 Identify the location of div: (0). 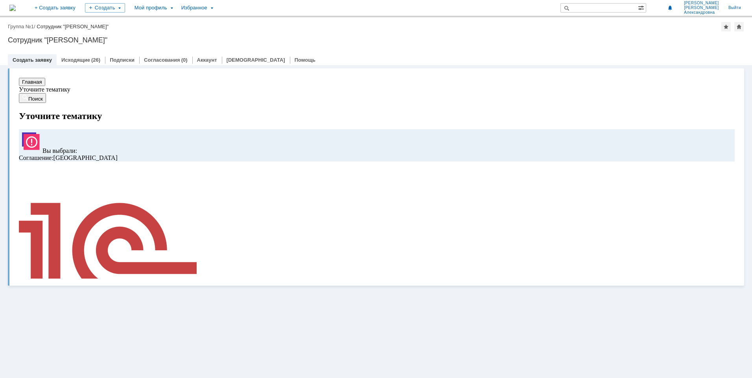
(185, 60).